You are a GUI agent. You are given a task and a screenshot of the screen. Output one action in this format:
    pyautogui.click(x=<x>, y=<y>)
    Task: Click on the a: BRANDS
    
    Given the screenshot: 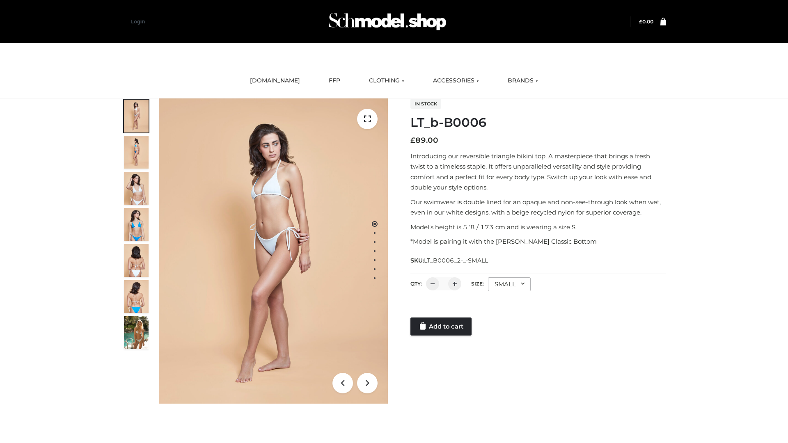 What is the action you would take?
    pyautogui.click(x=523, y=81)
    